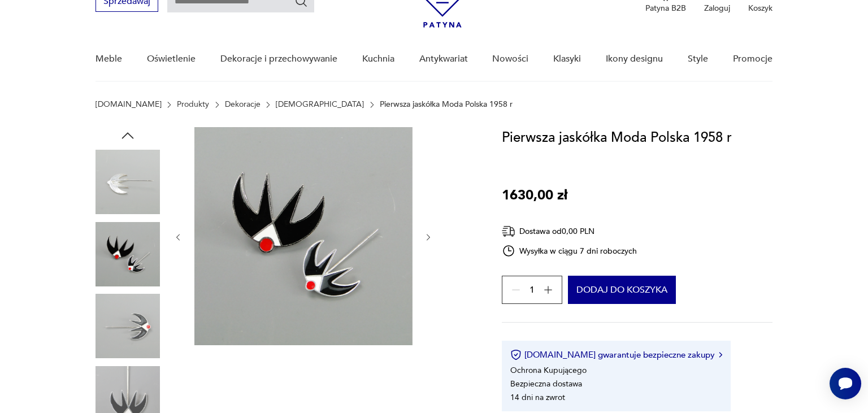 The width and height of the screenshot is (868, 413). Describe the element at coordinates (697, 59) in the screenshot. I see `a: Style` at that location.